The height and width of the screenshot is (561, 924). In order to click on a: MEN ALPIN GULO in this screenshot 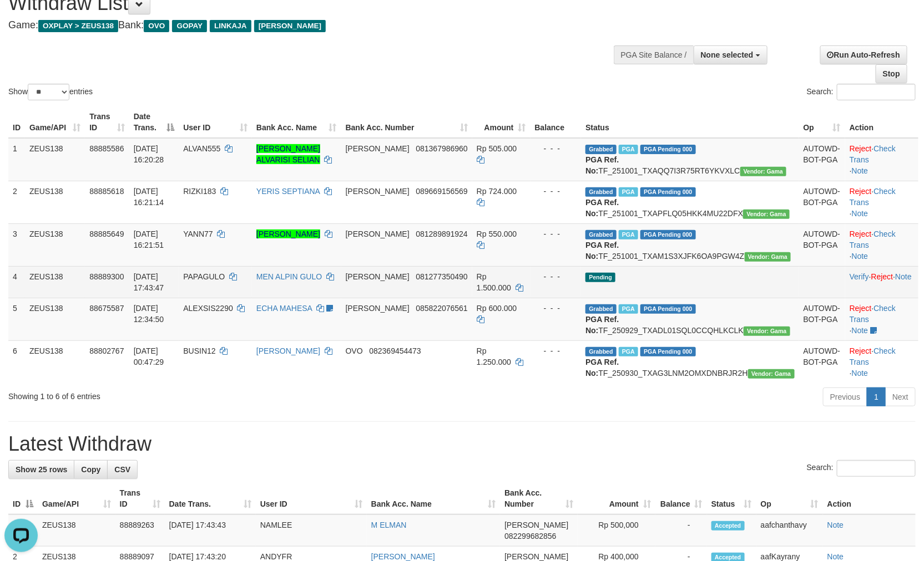, I will do `click(289, 276)`.